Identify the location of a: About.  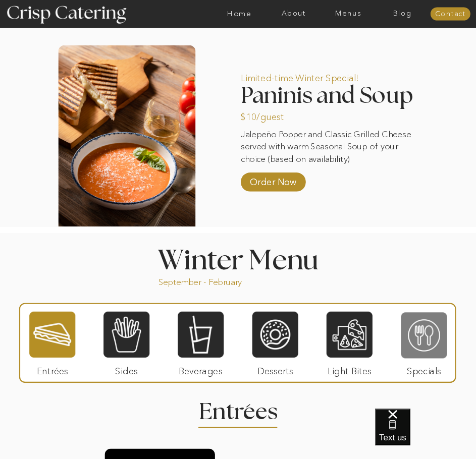
(293, 14).